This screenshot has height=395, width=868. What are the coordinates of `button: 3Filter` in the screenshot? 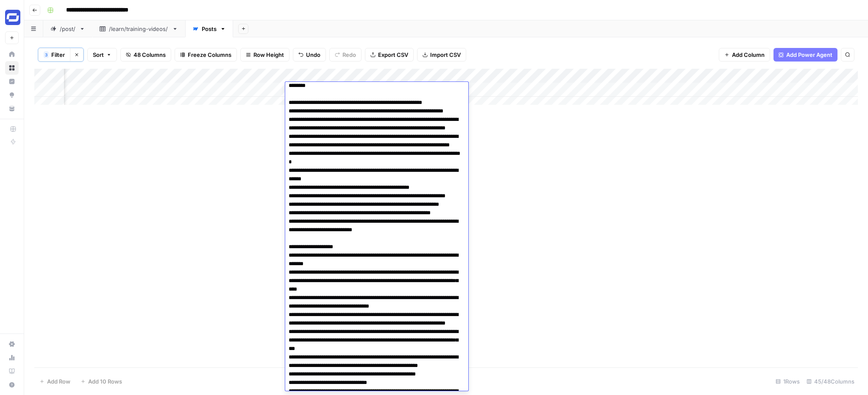 It's located at (54, 55).